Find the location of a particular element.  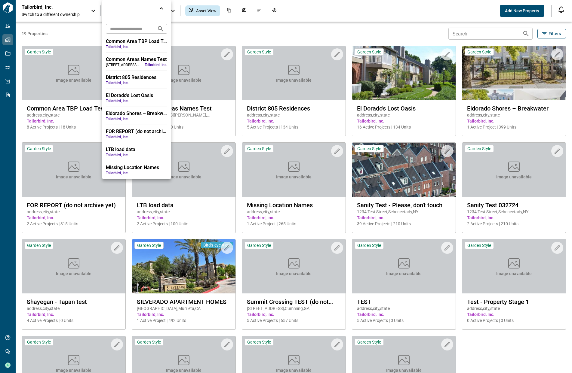

button: Search projects is located at coordinates (160, 29).